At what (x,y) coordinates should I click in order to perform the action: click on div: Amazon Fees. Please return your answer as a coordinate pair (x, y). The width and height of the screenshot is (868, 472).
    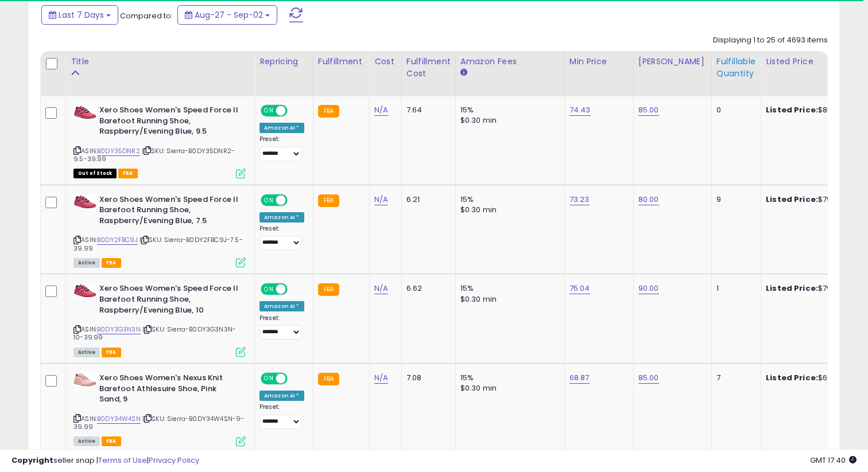
    Looking at the image, I should click on (510, 62).